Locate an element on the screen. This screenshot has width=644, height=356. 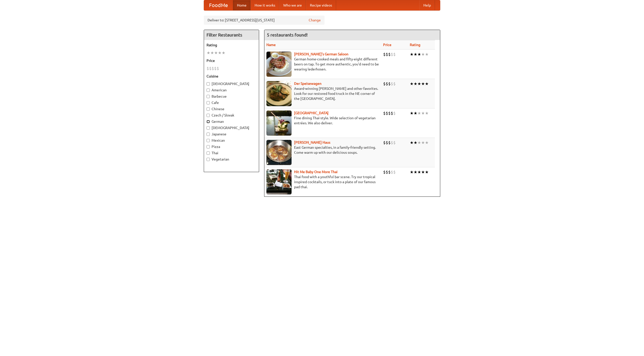
p: East German specialties, in a family-friendly setting. Come warm up with our delicious soups. is located at coordinates (323, 150).